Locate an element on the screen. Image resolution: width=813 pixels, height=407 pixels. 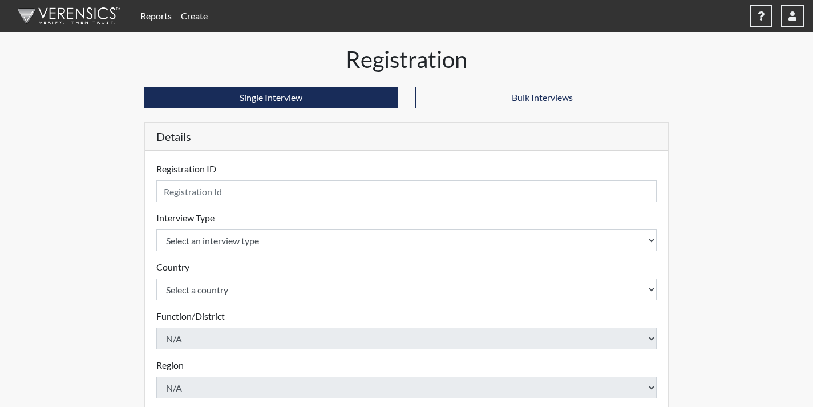
label: Country is located at coordinates (173, 267).